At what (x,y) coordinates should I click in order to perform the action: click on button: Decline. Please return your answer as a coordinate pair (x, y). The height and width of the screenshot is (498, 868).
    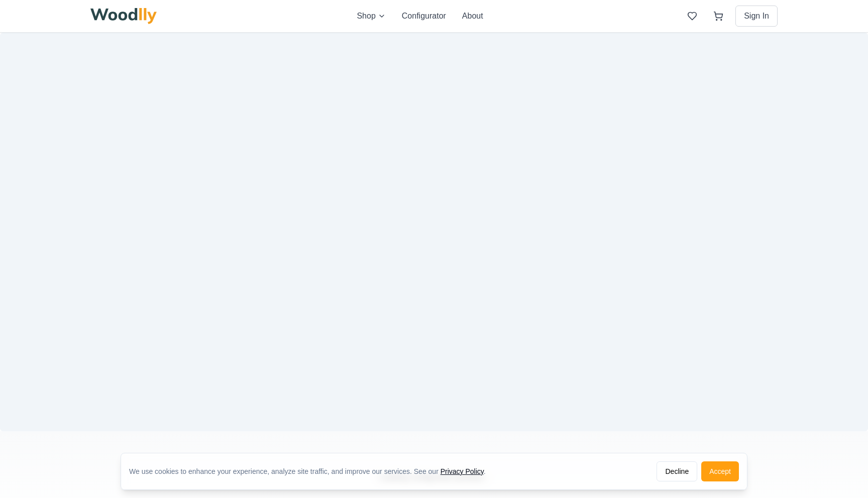
    Looking at the image, I should click on (676, 471).